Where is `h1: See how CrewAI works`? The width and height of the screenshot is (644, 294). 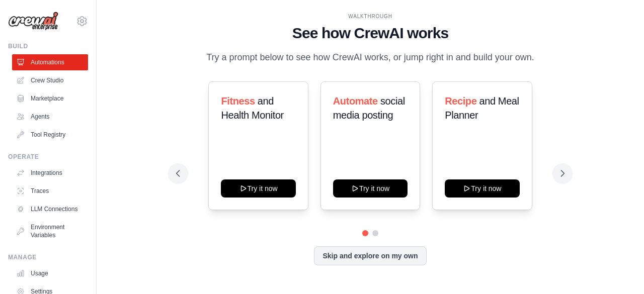
h1: See how CrewAI works is located at coordinates (369, 33).